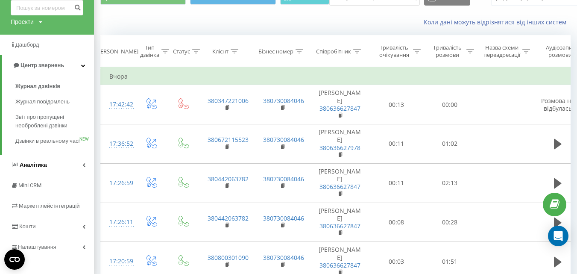 The image size is (577, 274). I want to click on td: 00:00, so click(450, 105).